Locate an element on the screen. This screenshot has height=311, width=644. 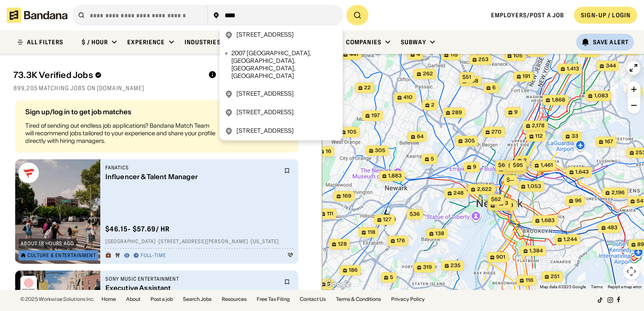
span: $340 is located at coordinates (515, 165).